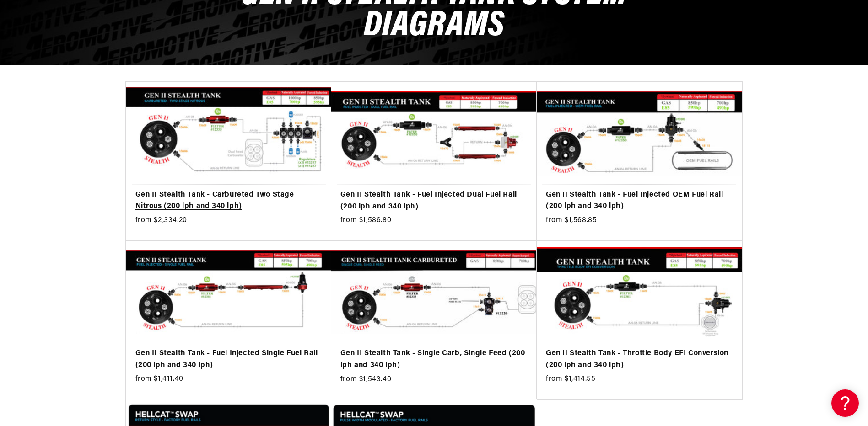 The image size is (868, 426). What do you see at coordinates (229, 360) in the screenshot?
I see `a: Gen II Stealth Tank - Fuel Injected Single Fuel Rail (200 lph and 340 lph)` at bounding box center [229, 360].